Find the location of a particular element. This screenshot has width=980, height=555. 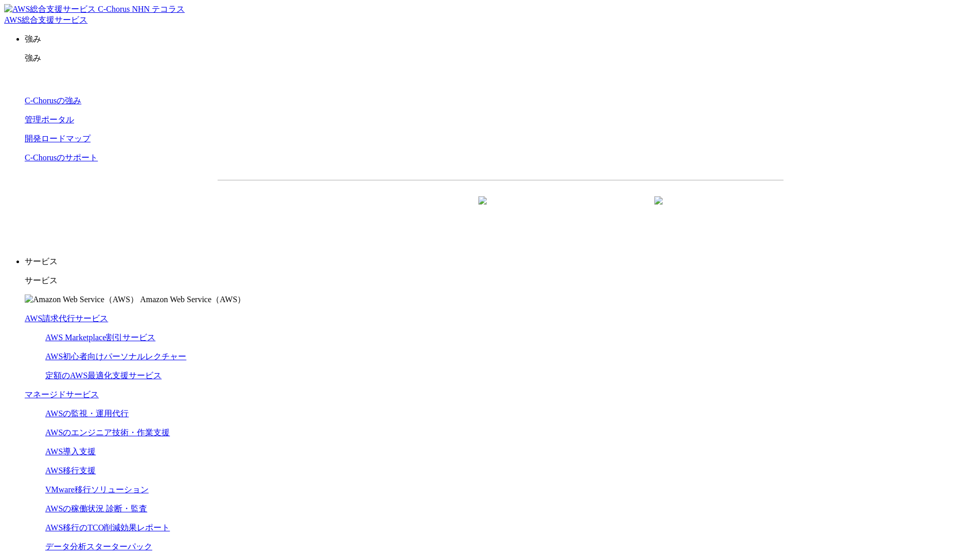

a: まずは相談する is located at coordinates (588, 210).